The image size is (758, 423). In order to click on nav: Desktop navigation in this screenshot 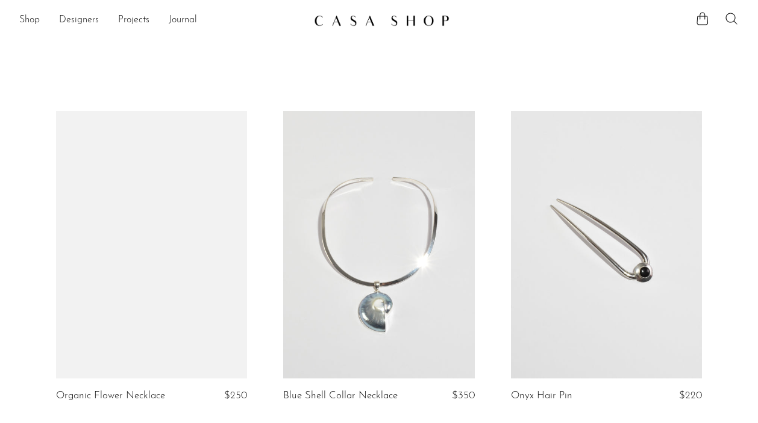, I will do `click(161, 20)`.